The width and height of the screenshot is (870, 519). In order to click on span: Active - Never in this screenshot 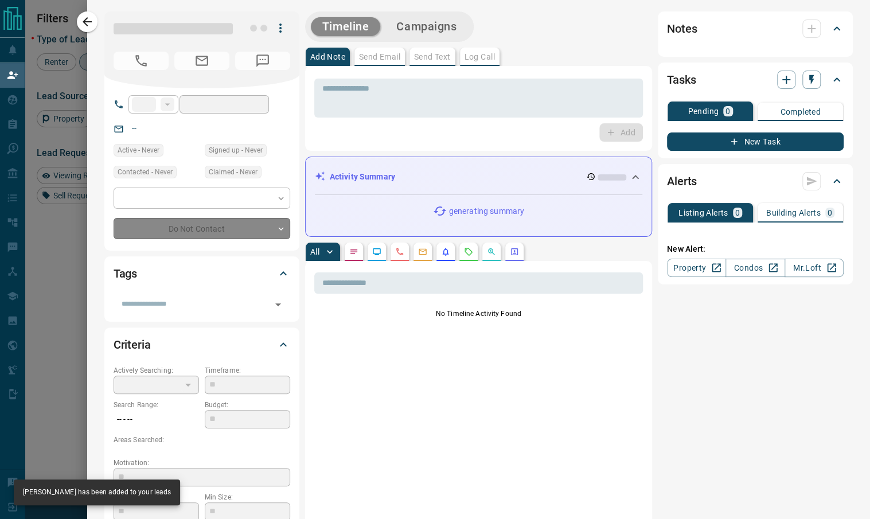, I will do `click(138, 150)`.